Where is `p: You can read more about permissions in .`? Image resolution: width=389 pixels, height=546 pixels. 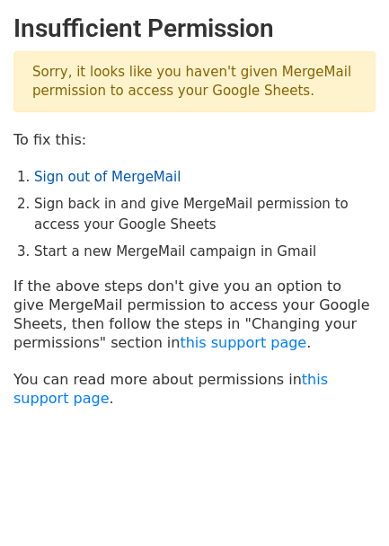
p: You can read more about permissions in . is located at coordinates (194, 389).